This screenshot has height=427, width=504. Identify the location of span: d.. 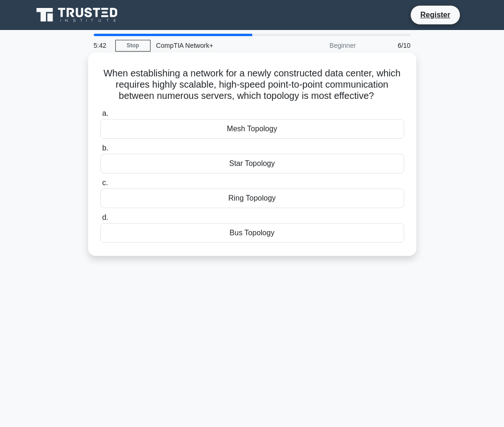
(105, 217).